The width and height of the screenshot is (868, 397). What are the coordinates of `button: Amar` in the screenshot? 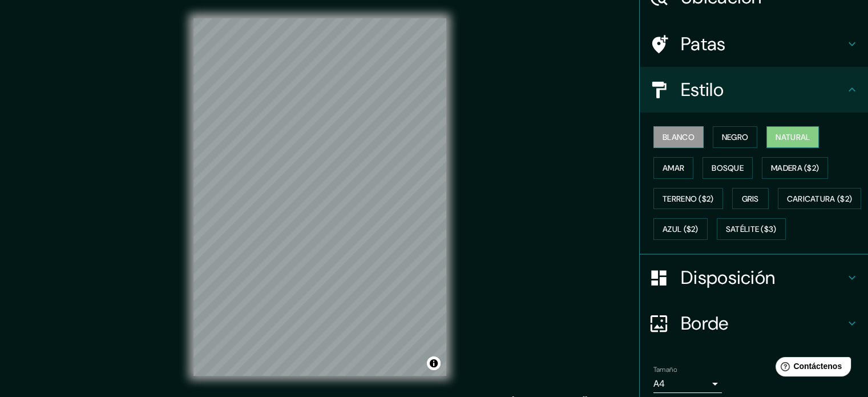 It's located at (673, 168).